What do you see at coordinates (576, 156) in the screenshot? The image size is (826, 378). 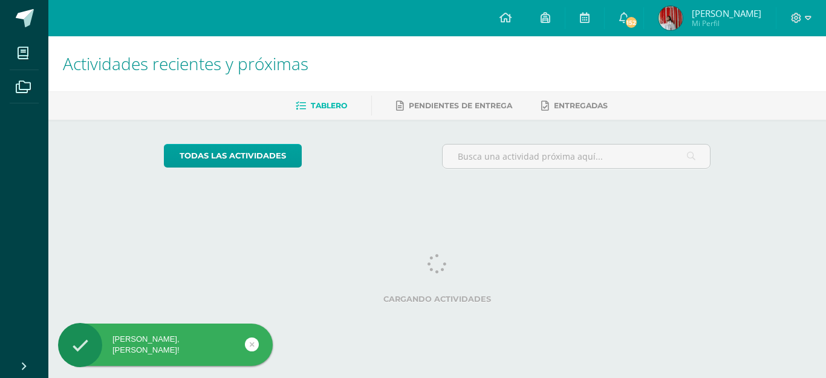 I see `input: Busca una actividad próxima aquí...` at bounding box center [576, 156].